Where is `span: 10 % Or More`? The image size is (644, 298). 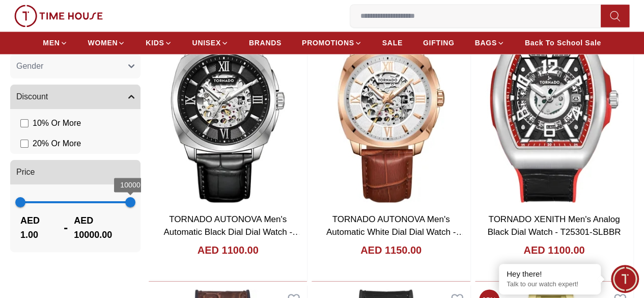 span: 10 % Or More is located at coordinates (56, 123).